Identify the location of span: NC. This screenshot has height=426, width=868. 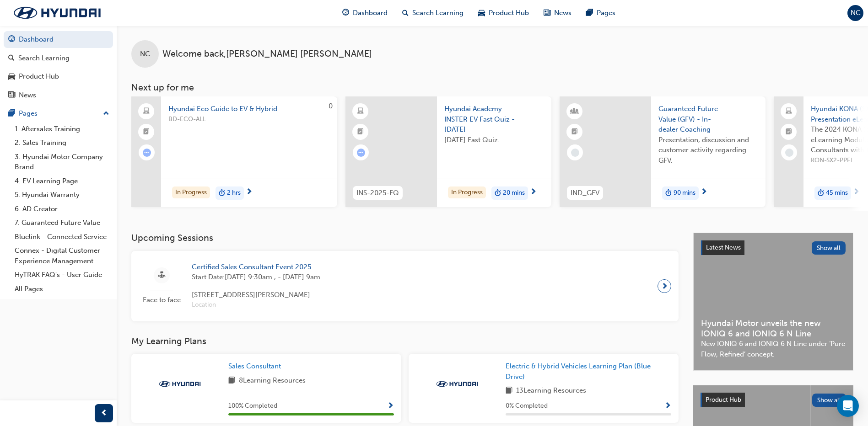
(145, 54).